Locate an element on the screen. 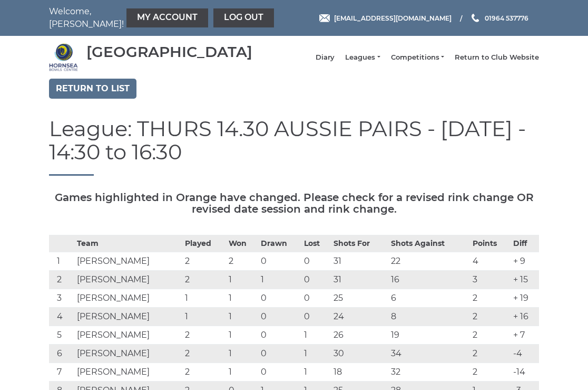 The height and width of the screenshot is (390, 588). td: 7 is located at coordinates (62, 372).